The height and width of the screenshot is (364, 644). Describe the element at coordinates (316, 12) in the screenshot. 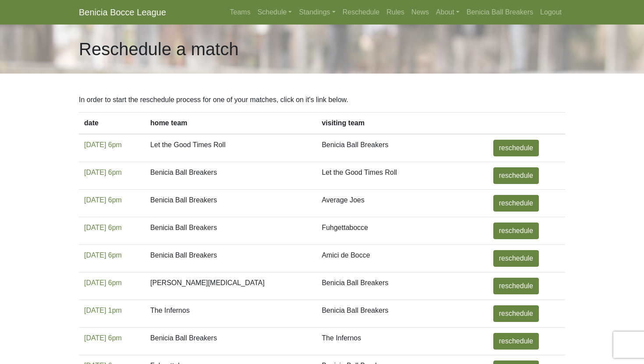

I see `a: Standings` at that location.